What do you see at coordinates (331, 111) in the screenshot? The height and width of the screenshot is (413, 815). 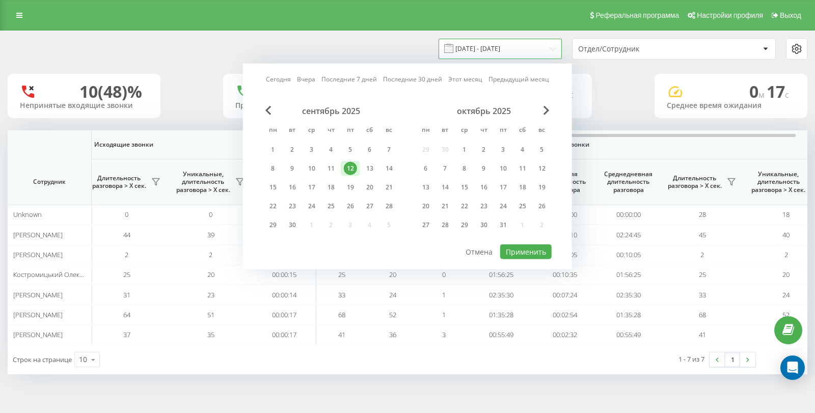 I see `div: сентябрь 2025` at bounding box center [331, 111].